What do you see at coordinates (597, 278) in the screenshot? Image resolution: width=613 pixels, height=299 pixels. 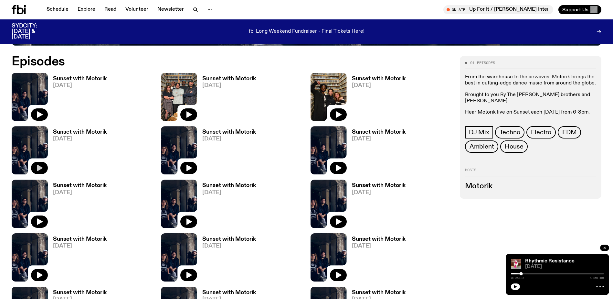 I see `span: 0:59:58` at bounding box center [597, 278].